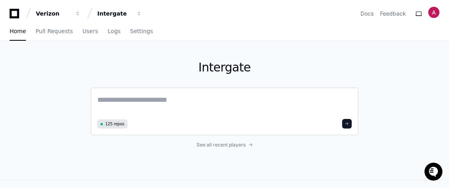  Describe the element at coordinates (114, 32) in the screenshot. I see `a: Logs` at that location.